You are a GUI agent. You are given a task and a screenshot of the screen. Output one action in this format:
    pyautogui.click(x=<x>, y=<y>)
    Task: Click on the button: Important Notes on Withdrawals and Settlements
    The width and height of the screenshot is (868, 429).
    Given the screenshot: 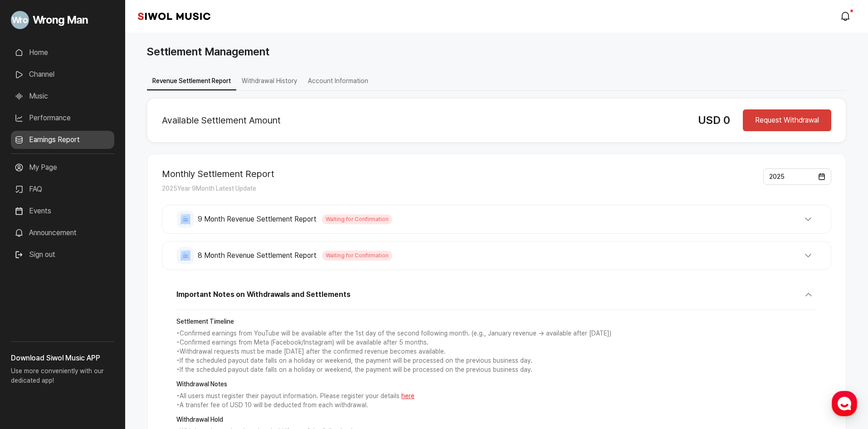 What is the action you would take?
    pyautogui.click(x=496, y=298)
    